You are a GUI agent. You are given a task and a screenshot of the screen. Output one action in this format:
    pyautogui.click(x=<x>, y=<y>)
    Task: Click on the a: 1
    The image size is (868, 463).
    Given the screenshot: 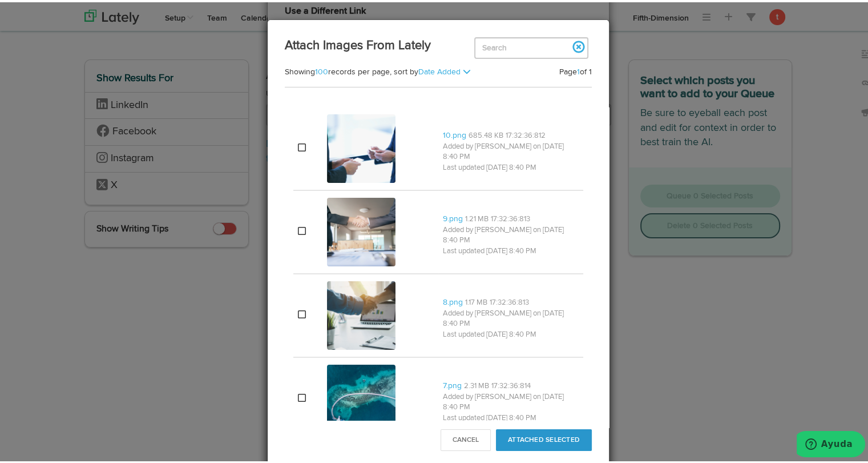 What is the action you would take?
    pyautogui.click(x=578, y=70)
    